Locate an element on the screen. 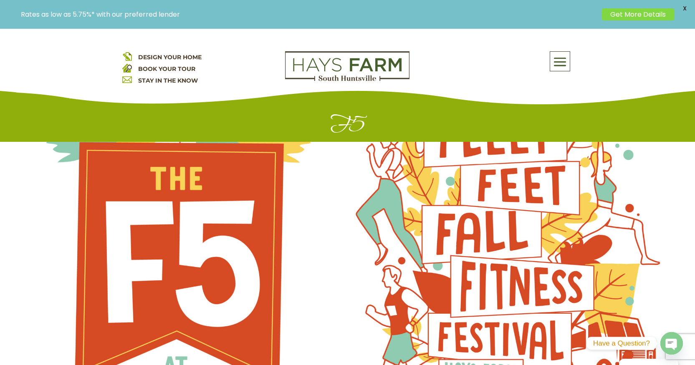 The image size is (695, 365). span: X is located at coordinates (684, 8).